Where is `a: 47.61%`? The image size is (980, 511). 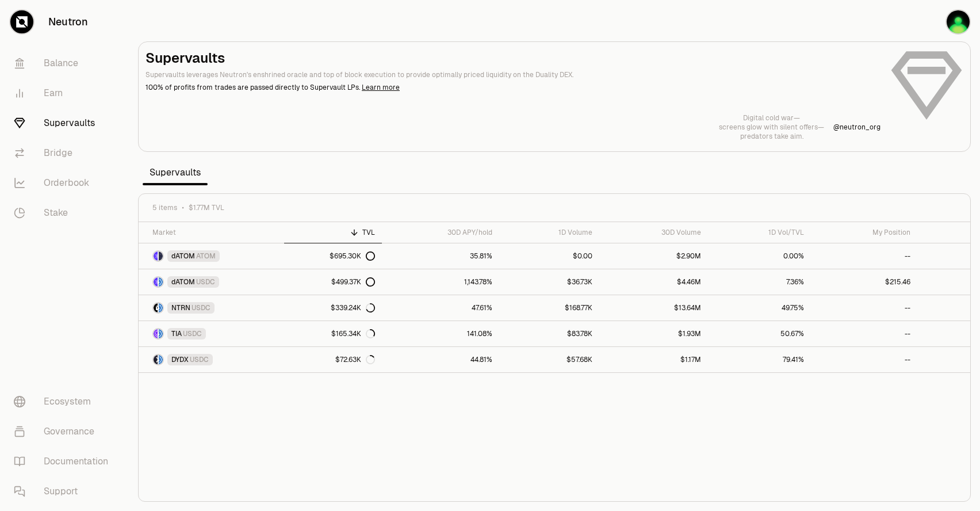
a: 47.61% is located at coordinates (440, 308).